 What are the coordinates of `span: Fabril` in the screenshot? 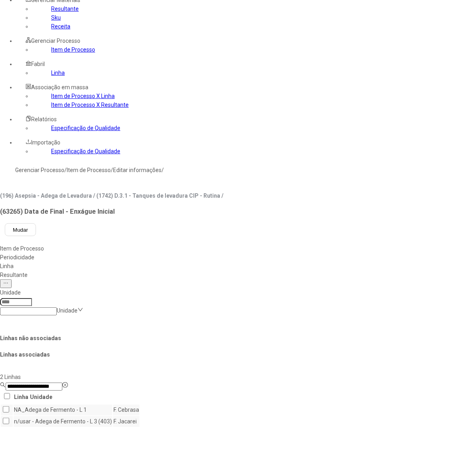 It's located at (38, 64).